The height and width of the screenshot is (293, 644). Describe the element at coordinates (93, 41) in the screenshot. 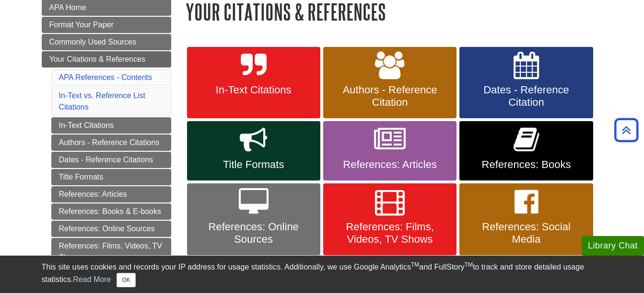

I see `span: Commonly Used Sources` at that location.